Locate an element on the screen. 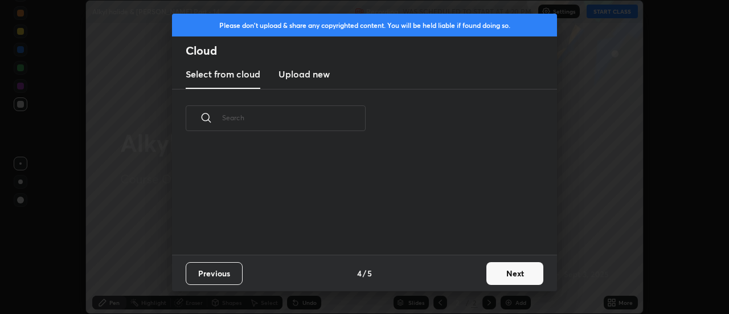 Image resolution: width=729 pixels, height=314 pixels. button: Previous is located at coordinates (214, 273).